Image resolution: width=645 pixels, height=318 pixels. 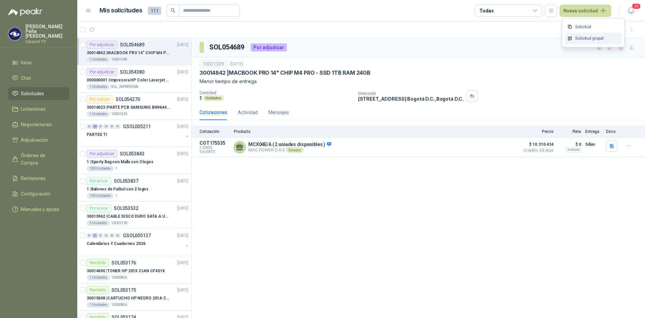 I want to click on p: 30016023 | PARTE PCB SAMSUNG BN9644788A P ONECONNE, so click(x=128, y=107).